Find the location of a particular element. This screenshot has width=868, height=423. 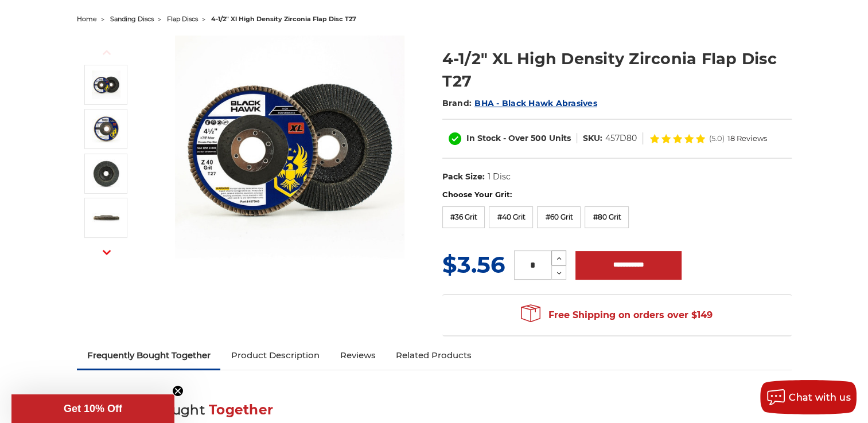

span: flap discs is located at coordinates (182, 19).